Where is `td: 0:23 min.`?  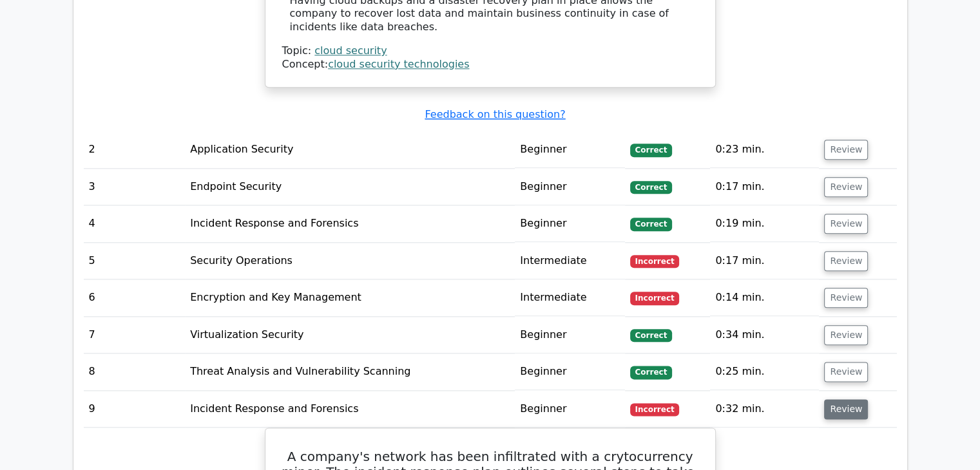 td: 0:23 min. is located at coordinates (764, 149).